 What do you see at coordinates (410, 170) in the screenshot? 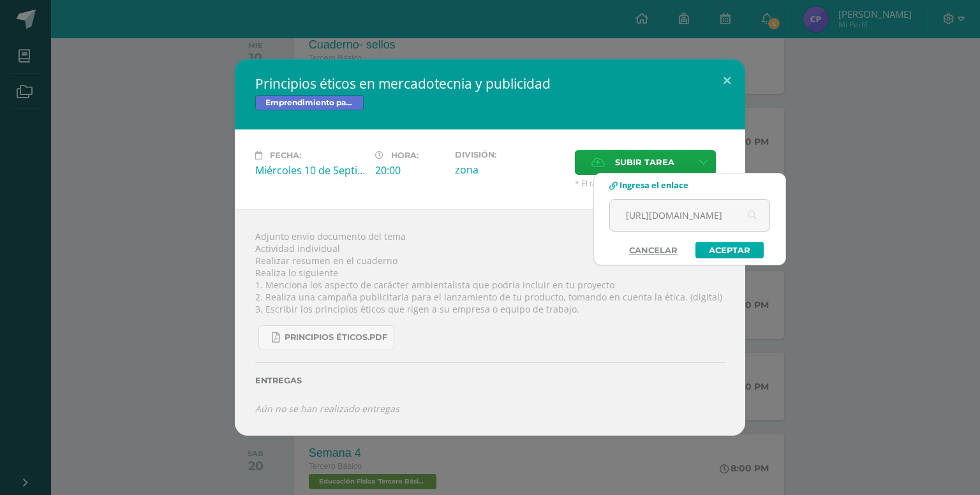
I see `div: 20:00` at bounding box center [410, 170].